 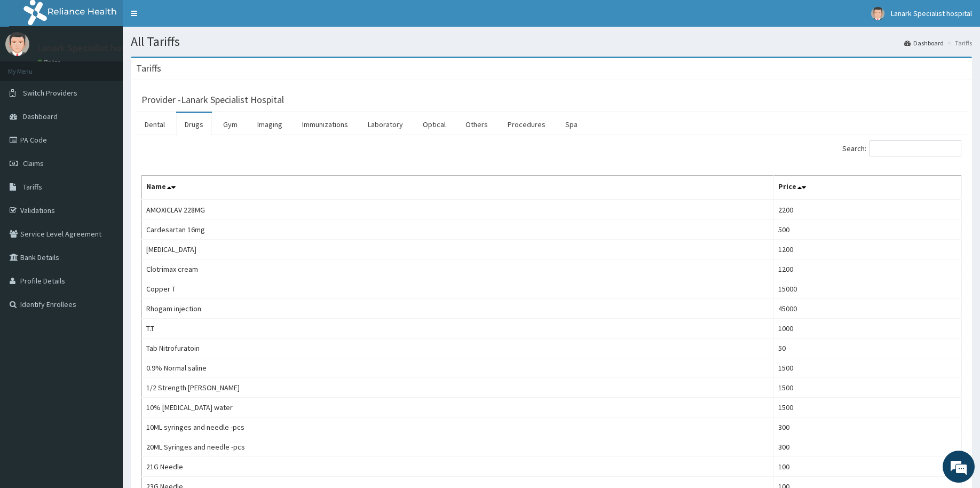 I want to click on a: Imaging, so click(x=270, y=125).